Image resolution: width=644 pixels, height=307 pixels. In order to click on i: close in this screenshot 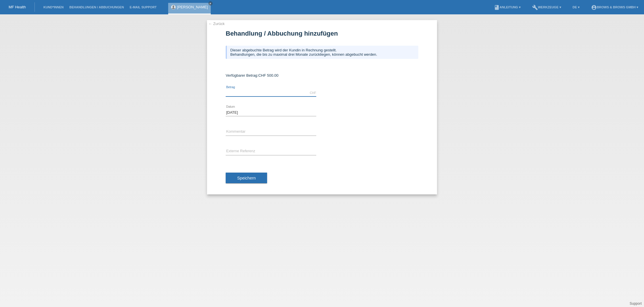, I will do `click(211, 3)`.